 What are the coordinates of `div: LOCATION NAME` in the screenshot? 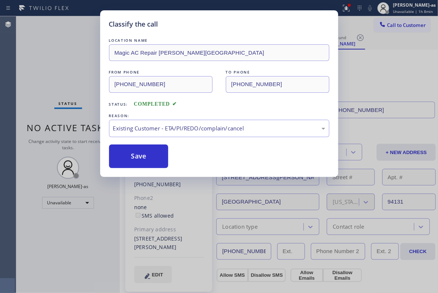 It's located at (219, 40).